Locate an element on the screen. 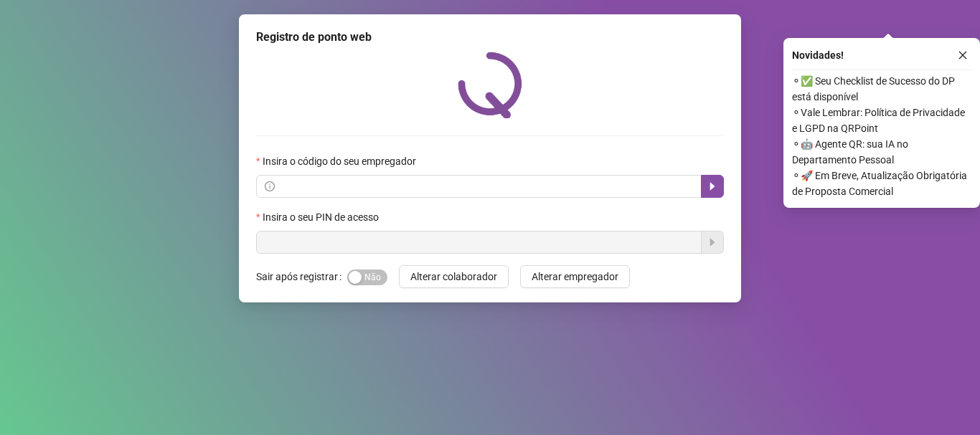 This screenshot has height=435, width=980. button: Alterar empregador is located at coordinates (575, 277).